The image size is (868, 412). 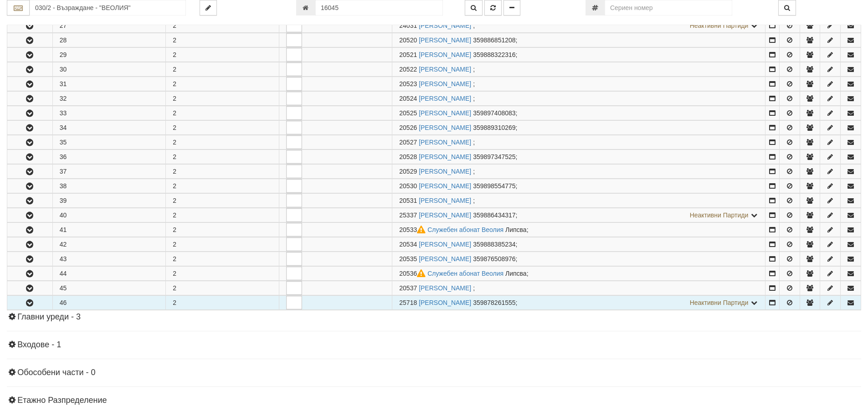 I want to click on h4: Етажно Разпределение, so click(x=434, y=401).